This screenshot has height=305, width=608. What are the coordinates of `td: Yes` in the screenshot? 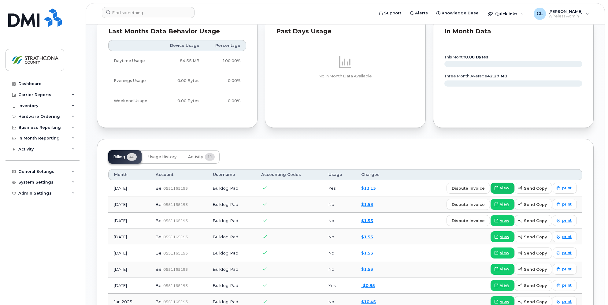 It's located at (339, 188).